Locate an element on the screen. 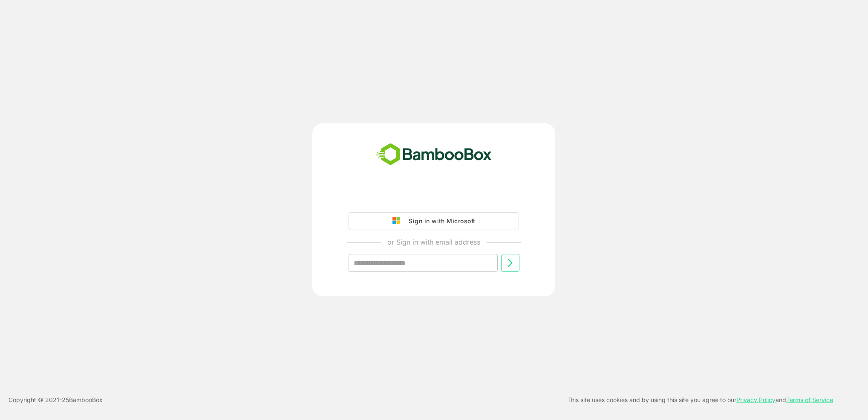  img: google is located at coordinates (399, 221).